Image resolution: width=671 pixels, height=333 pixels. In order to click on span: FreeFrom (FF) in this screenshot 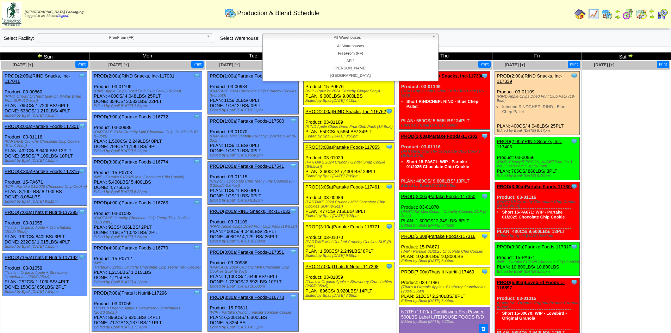, I will do `click(122, 38)`.